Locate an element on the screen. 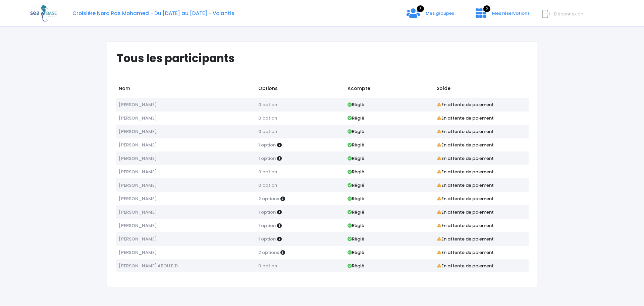  td: Nom is located at coordinates (185, 90).